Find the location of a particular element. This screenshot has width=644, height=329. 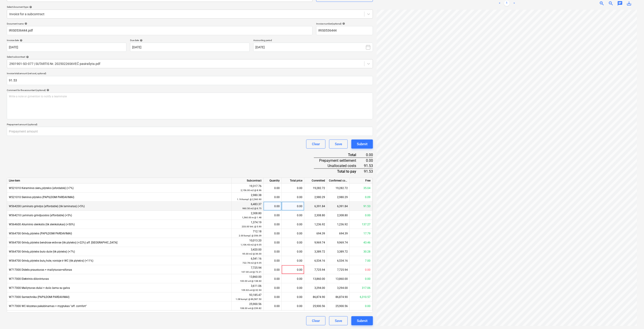

a: Next page is located at coordinates (514, 3).